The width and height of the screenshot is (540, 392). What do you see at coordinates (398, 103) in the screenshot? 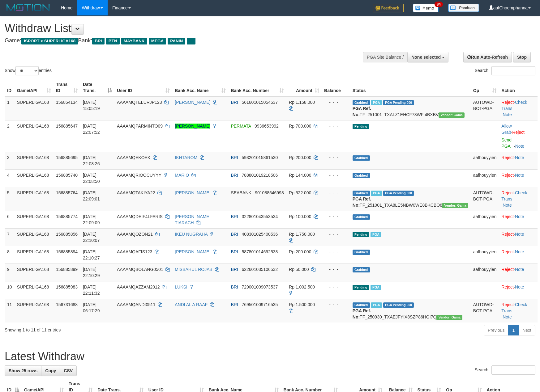
I see `span: PGA Pending` at bounding box center [398, 103].